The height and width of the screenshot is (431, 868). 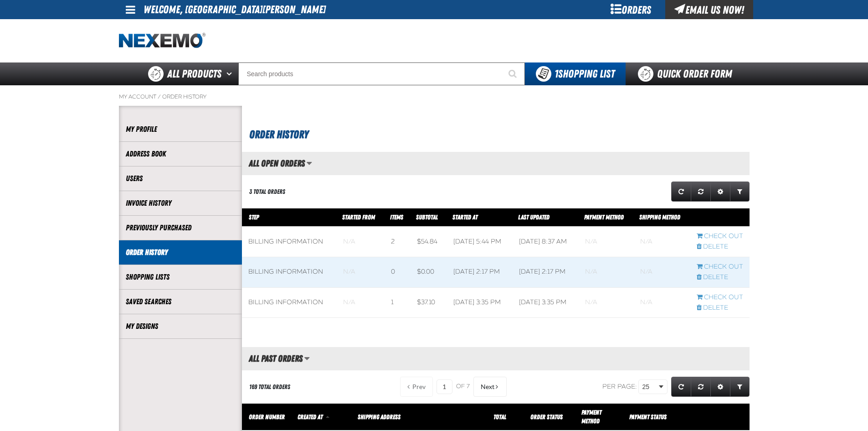 What do you see at coordinates (194, 74) in the screenshot?
I see `span: All Products` at bounding box center [194, 74].